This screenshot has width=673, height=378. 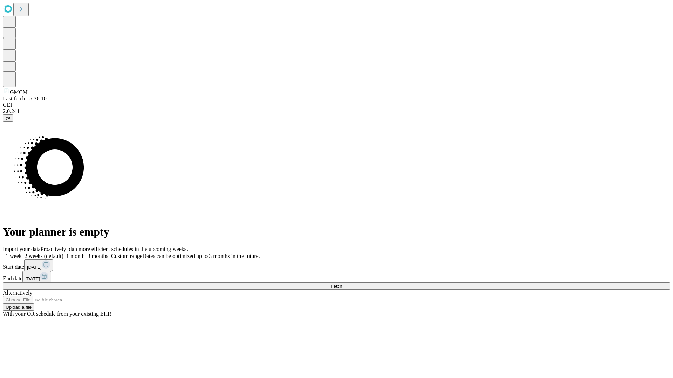 What do you see at coordinates (126, 256) in the screenshot?
I see `span: Custom range` at bounding box center [126, 256].